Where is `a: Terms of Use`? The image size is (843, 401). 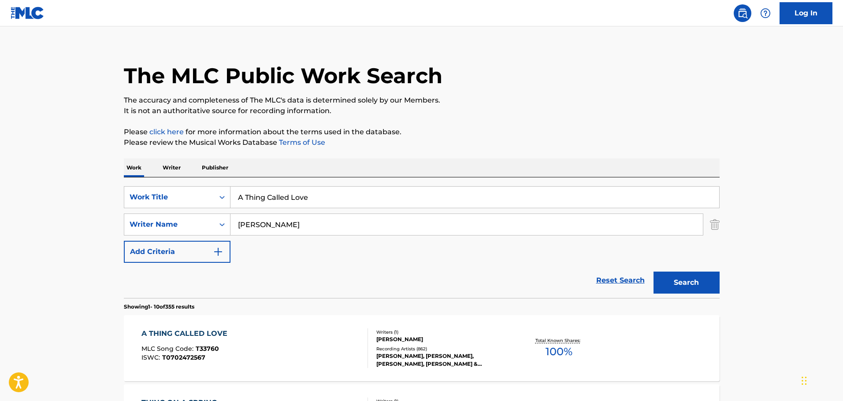
a: Terms of Use is located at coordinates (301, 142).